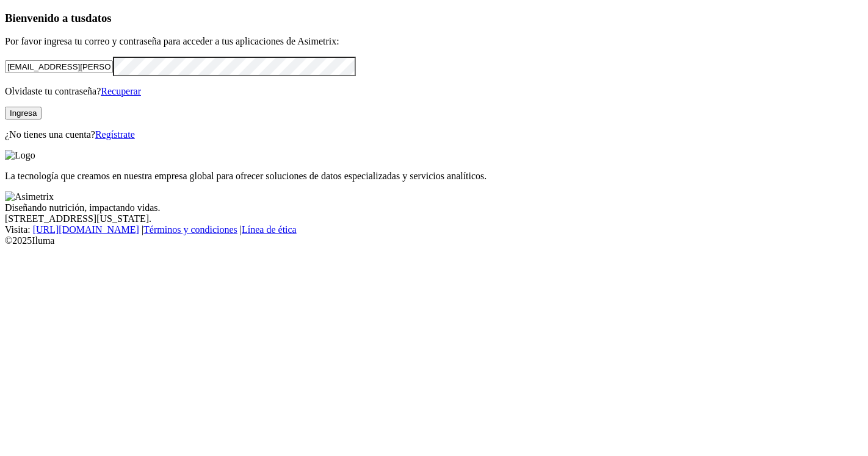 The image size is (868, 456). Describe the element at coordinates (434, 18) in the screenshot. I see `h3: Bienvenido a tus` at that location.